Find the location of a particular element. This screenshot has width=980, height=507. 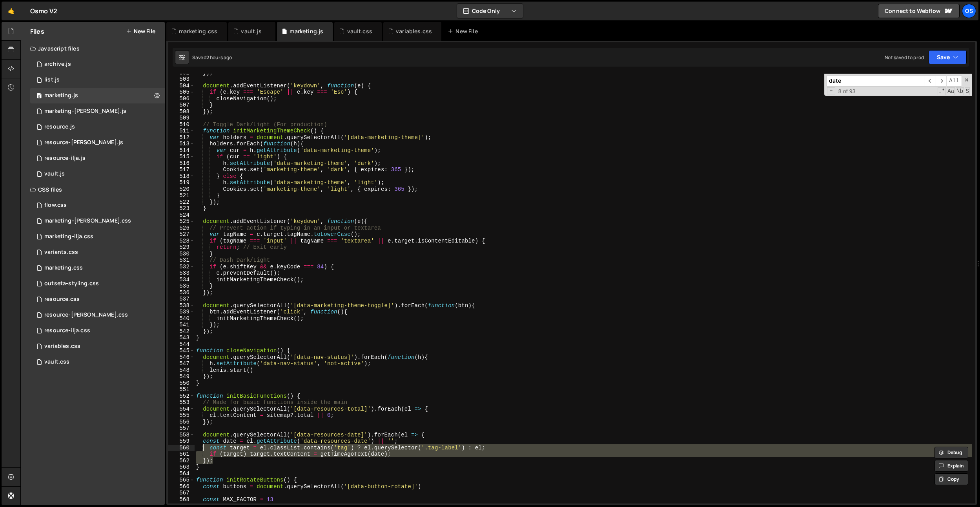

div: 529 is located at coordinates (181, 247).